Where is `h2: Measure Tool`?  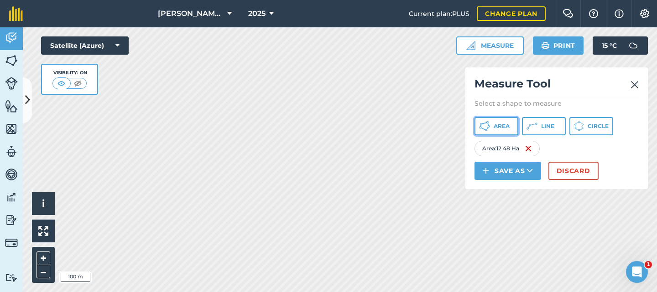
h2: Measure Tool is located at coordinates (557, 86).